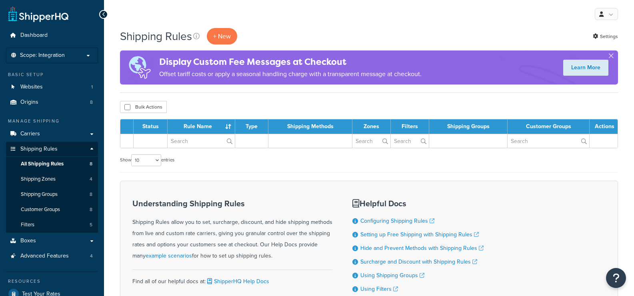  I want to click on h1: Shipping Rules, so click(156, 36).